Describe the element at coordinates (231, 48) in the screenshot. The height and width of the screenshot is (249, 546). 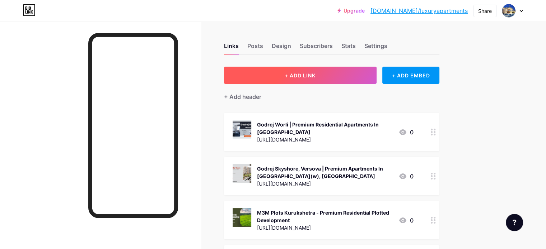
I see `div: Links` at that location.